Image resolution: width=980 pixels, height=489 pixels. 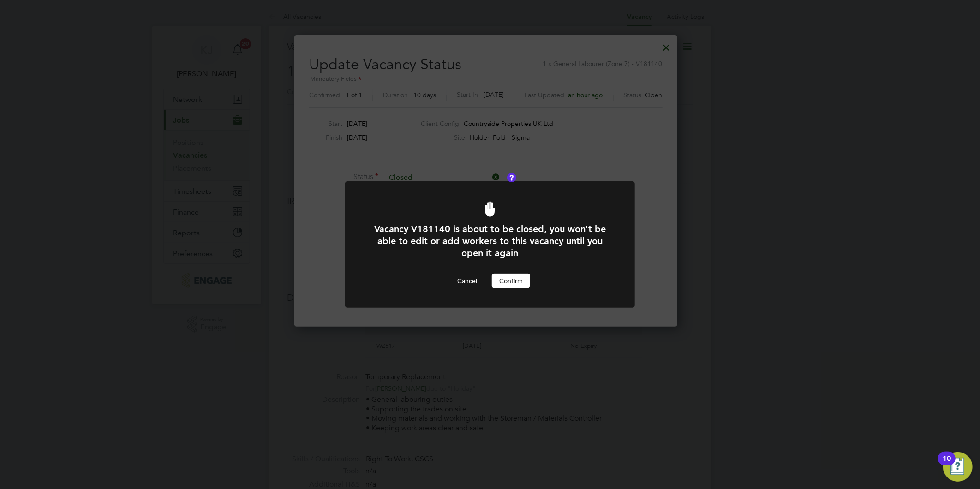 I want to click on button: Cancel, so click(x=467, y=281).